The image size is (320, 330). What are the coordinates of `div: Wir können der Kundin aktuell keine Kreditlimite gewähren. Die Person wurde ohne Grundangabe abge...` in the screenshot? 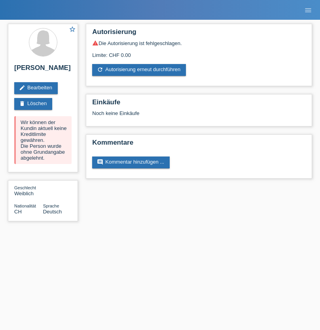 It's located at (43, 140).